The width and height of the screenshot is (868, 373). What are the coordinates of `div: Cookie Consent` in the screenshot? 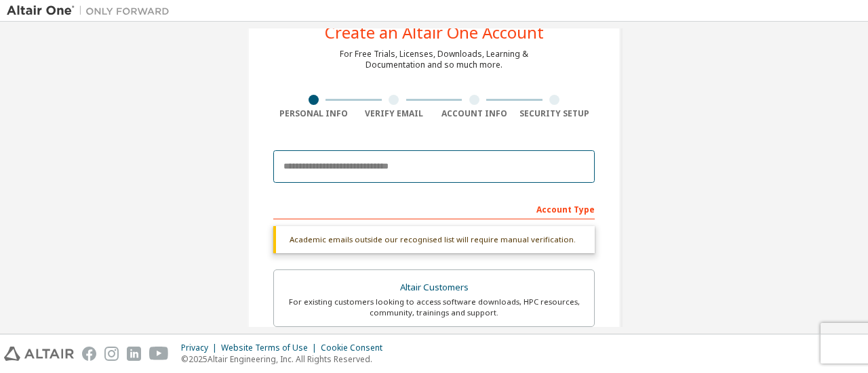 It's located at (355, 349).